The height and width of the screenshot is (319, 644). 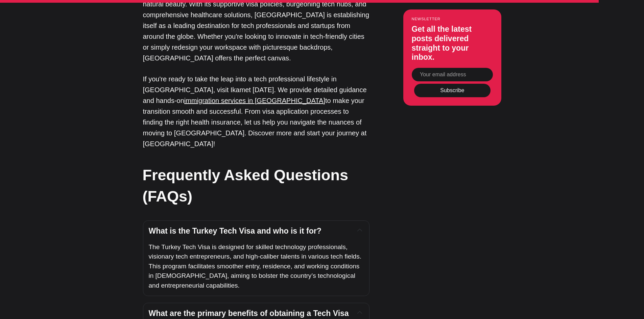 I want to click on h2: Frequently Asked Questions (FAQs), so click(x=256, y=185).